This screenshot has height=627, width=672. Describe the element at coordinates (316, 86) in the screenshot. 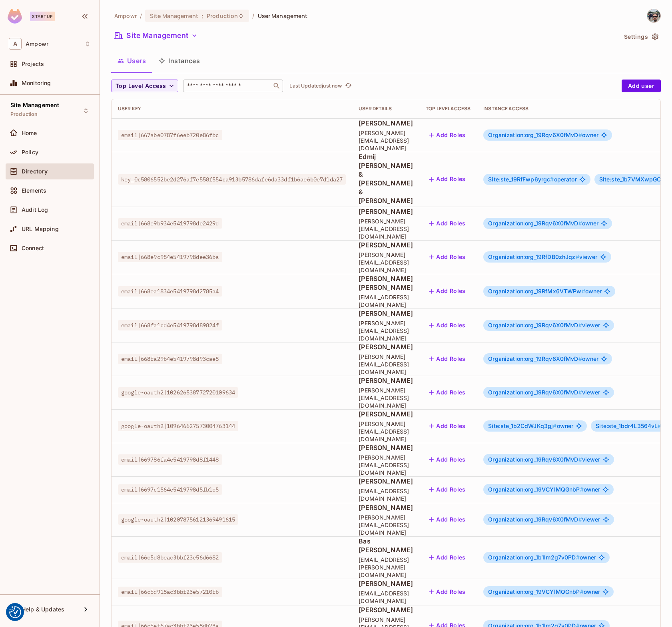

I see `p: Last Updated just now` at that location.